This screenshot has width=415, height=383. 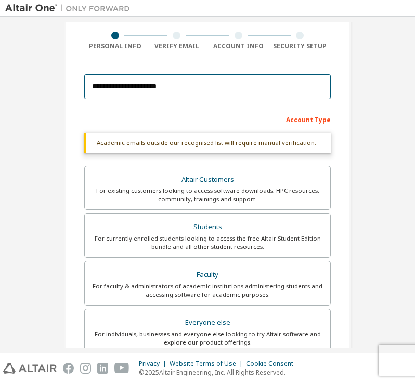 What do you see at coordinates (102, 368) in the screenshot?
I see `img: linkedin.svg` at bounding box center [102, 368].